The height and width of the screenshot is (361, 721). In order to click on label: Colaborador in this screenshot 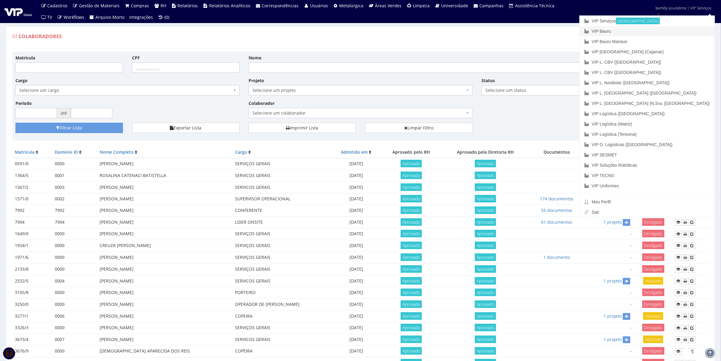, I will do `click(262, 103)`.